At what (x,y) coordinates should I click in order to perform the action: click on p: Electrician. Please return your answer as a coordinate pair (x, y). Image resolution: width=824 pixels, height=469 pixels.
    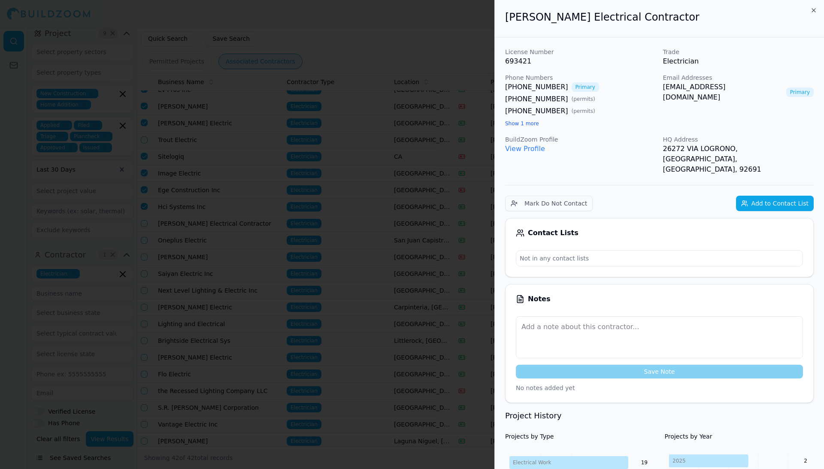
    Looking at the image, I should click on (739, 61).